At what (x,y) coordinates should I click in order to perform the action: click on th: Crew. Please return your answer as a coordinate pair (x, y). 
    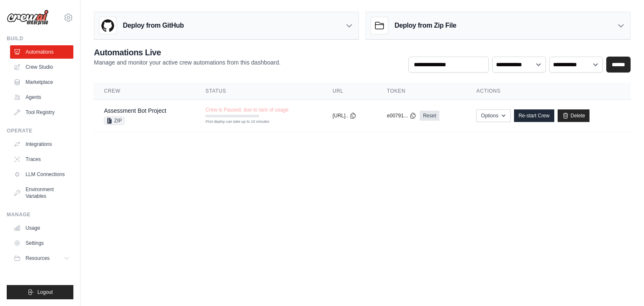
    Looking at the image, I should click on (145, 91).